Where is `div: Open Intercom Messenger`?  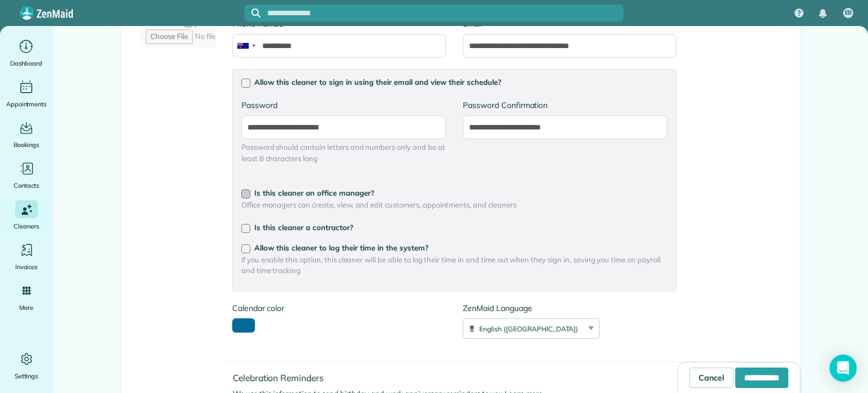 div: Open Intercom Messenger is located at coordinates (843, 368).